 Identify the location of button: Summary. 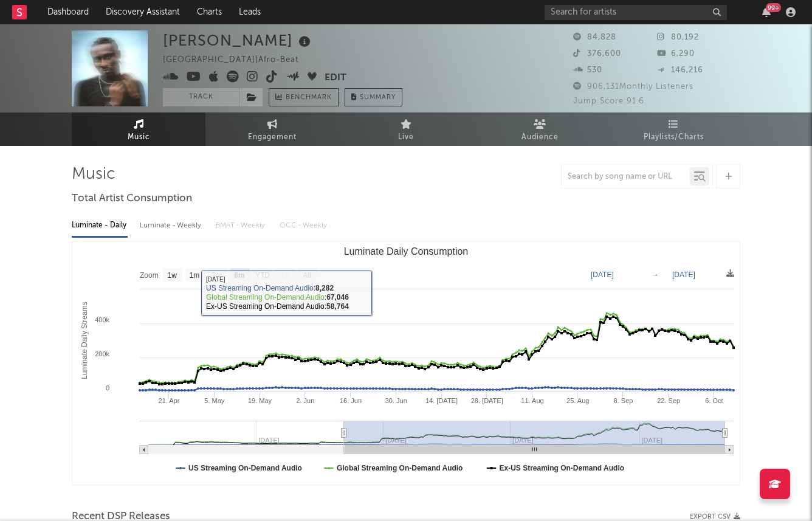
(373, 97).